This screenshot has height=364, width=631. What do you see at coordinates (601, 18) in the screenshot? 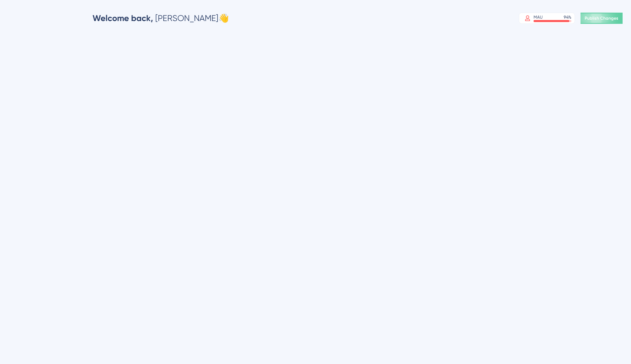
I see `button: Publish Changes` at bounding box center [601, 18].